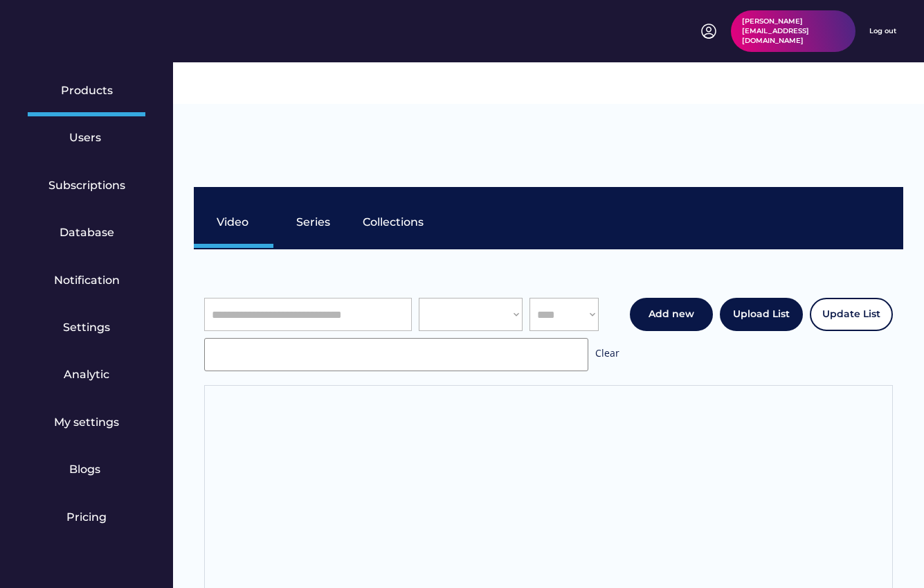 This screenshot has height=588, width=924. Describe the element at coordinates (86, 469) in the screenshot. I see `div: Blogs` at that location.